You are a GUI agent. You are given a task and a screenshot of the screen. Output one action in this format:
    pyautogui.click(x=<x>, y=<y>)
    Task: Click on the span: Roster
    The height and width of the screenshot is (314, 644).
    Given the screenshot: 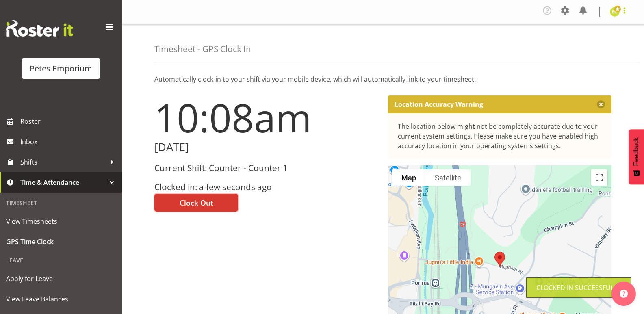 What is the action you would take?
    pyautogui.click(x=69, y=121)
    